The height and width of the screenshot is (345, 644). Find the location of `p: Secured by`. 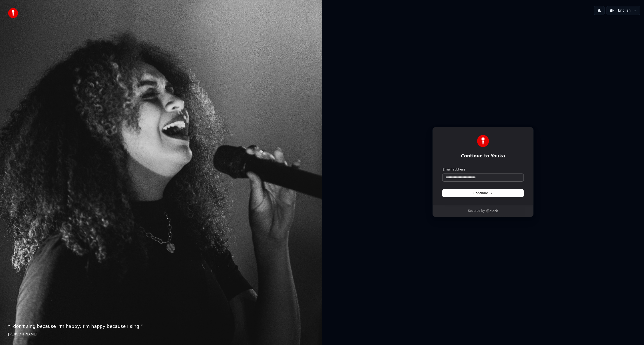

p: Secured by is located at coordinates (477, 211).